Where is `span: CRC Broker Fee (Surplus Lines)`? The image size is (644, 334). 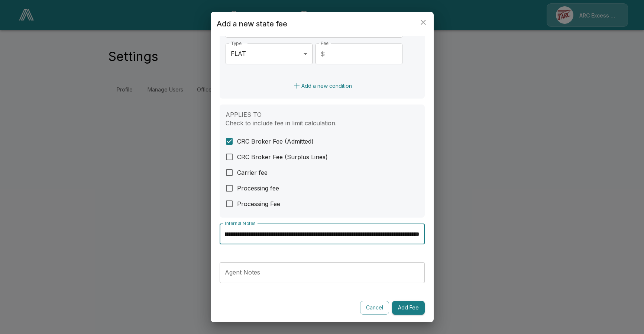
span: CRC Broker Fee (Surplus Lines) is located at coordinates (282, 157).